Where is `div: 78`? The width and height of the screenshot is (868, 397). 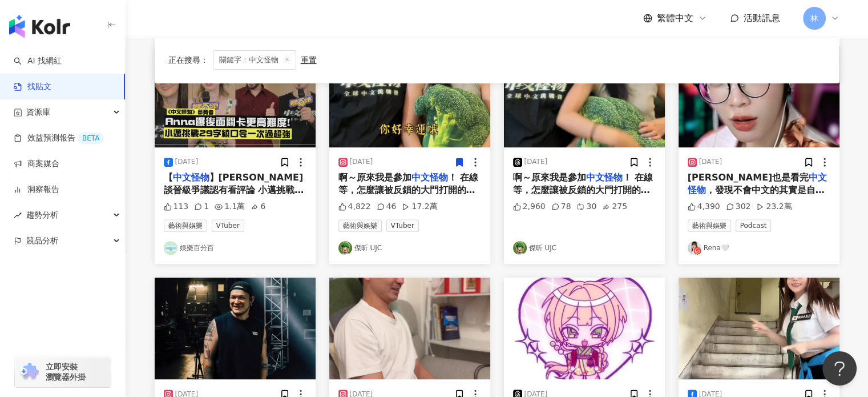
div: 78 is located at coordinates (561, 207).